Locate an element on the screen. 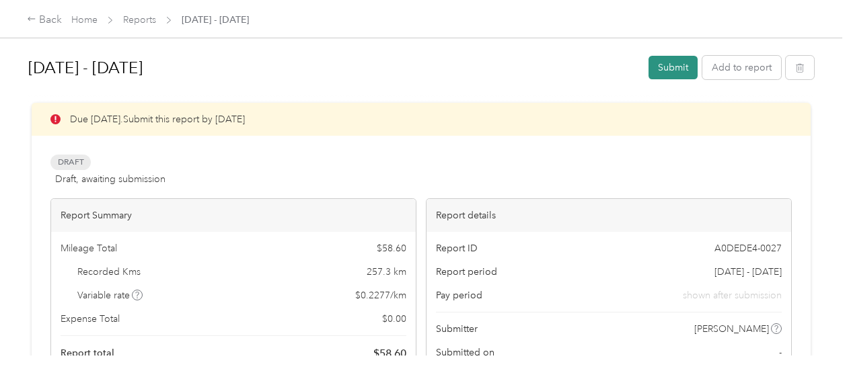 The image size is (849, 379). span: Mileage Total is located at coordinates (89, 248).